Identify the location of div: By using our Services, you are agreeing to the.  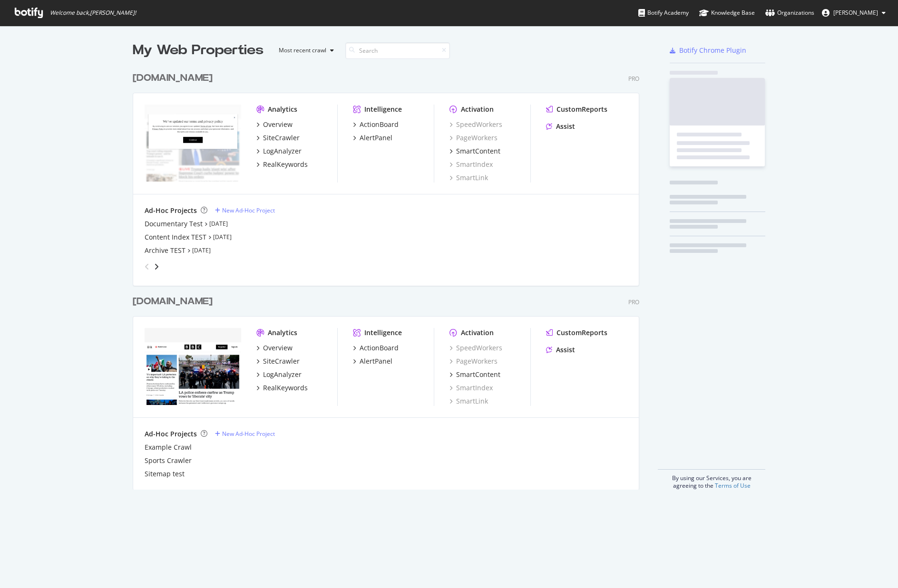
(712, 478).